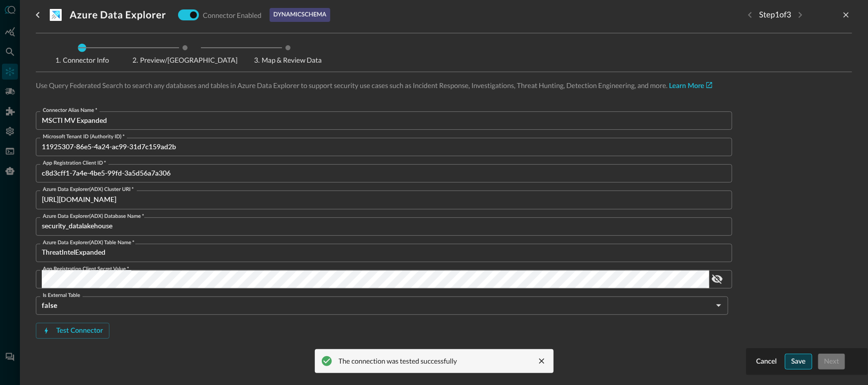 The image size is (868, 385). I want to click on a: Learn More, so click(691, 86).